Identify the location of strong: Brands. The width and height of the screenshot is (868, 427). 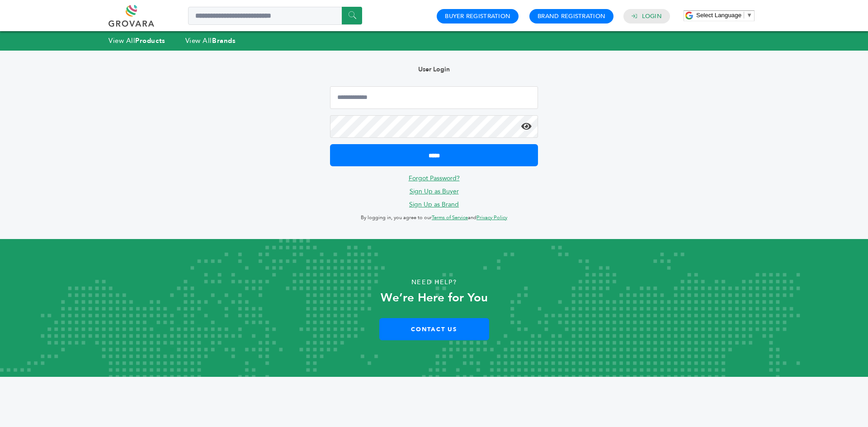
(223, 41).